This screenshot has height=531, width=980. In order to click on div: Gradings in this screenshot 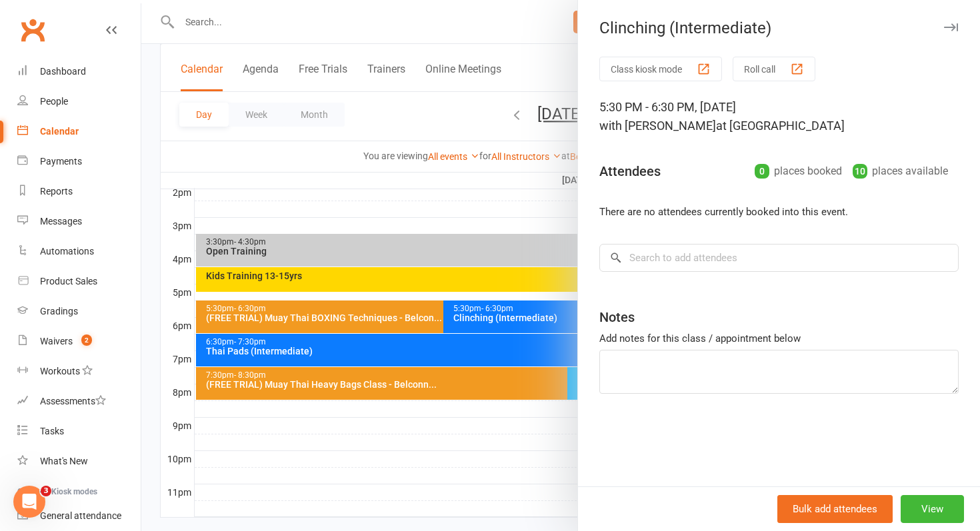, I will do `click(59, 311)`.